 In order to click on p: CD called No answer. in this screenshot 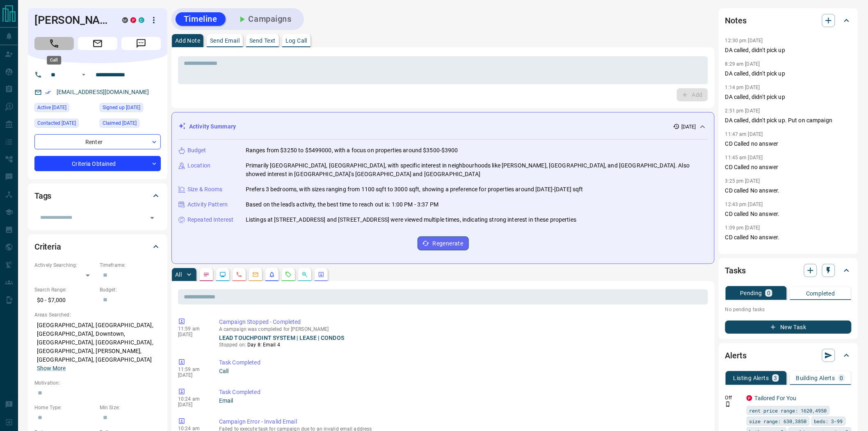, I will do `click(788, 237)`.